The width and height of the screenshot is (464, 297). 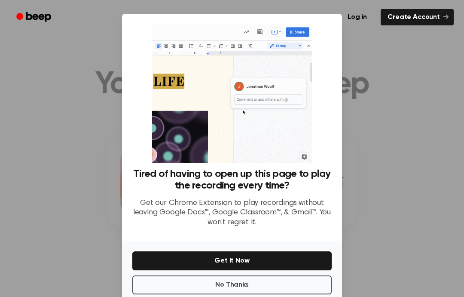 What do you see at coordinates (232, 285) in the screenshot?
I see `button: No Thanks` at bounding box center [232, 285].